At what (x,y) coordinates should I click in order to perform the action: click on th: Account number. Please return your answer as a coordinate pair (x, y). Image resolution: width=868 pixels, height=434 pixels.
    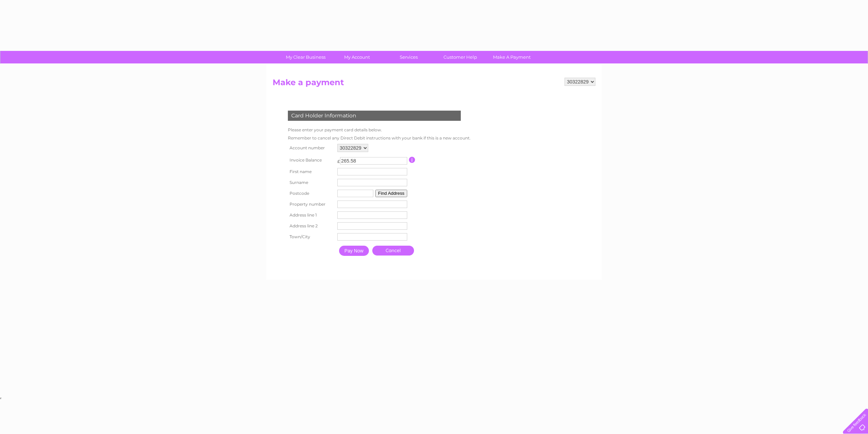
    Looking at the image, I should click on (311, 148).